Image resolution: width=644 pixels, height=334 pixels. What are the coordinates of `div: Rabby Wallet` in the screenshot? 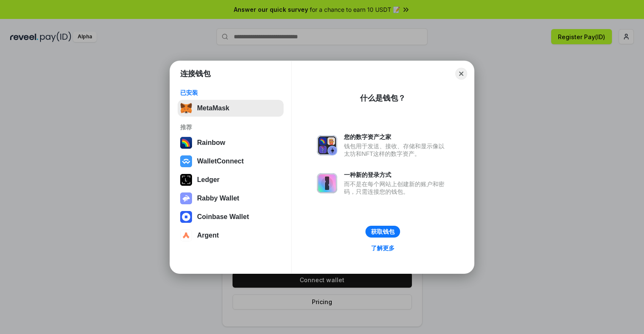 It's located at (218, 199).